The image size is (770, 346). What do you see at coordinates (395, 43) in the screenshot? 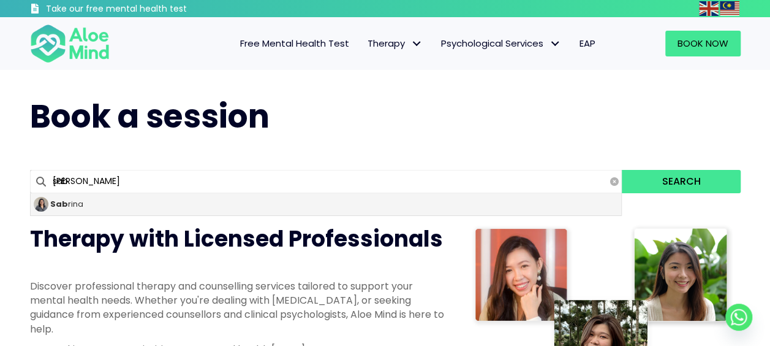
I see `a: TherapyTherapy: submenu` at bounding box center [395, 43].